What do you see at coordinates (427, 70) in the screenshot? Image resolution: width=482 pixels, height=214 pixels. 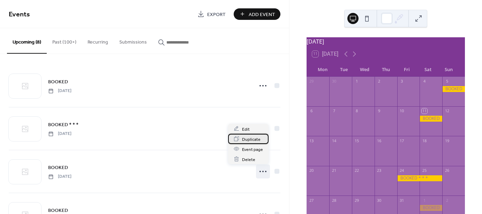 I see `div: Sat` at bounding box center [427, 70].